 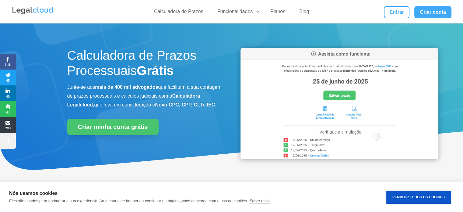 I want to click on a: Entrar, so click(x=397, y=12).